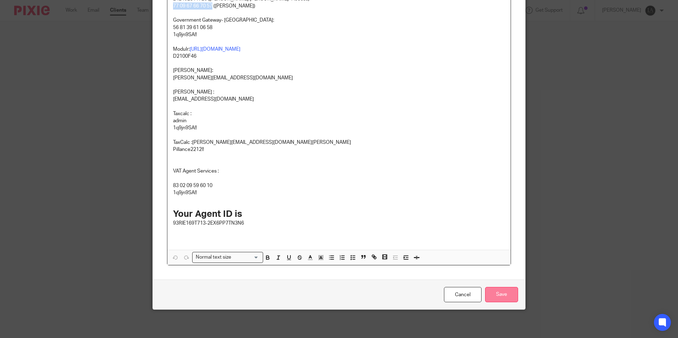 This screenshot has height=338, width=678. I want to click on p: 56 81 39 61 06 58, so click(339, 28).